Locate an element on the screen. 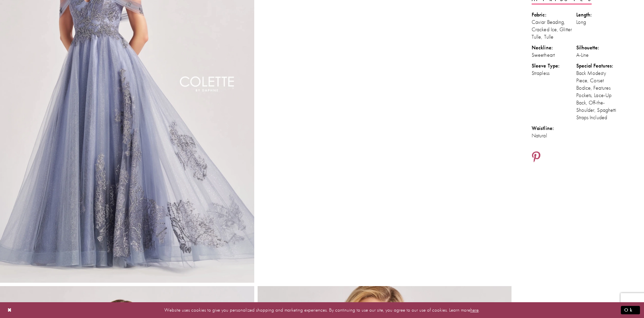 The width and height of the screenshot is (644, 318). div: Natural is located at coordinates (554, 135).